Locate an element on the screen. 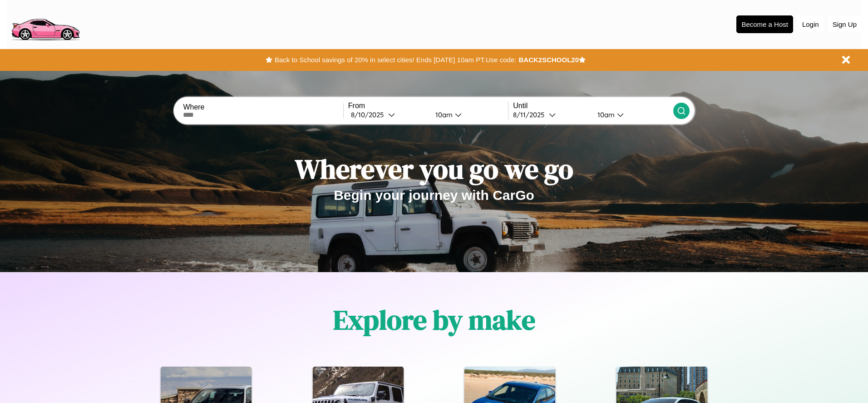  button: Become a Host is located at coordinates (765, 24).